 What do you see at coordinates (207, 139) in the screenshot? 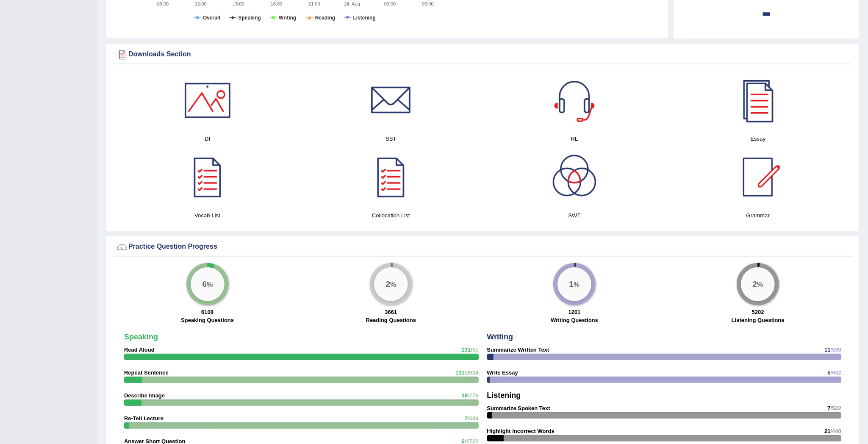
I see `h4: DI` at bounding box center [207, 139].